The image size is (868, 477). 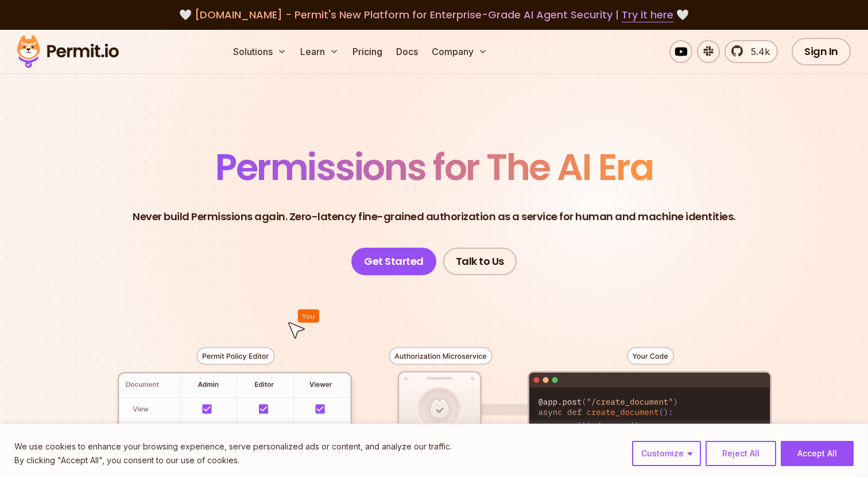 What do you see at coordinates (434, 167) in the screenshot?
I see `span: Permissions for The AI Era` at bounding box center [434, 167].